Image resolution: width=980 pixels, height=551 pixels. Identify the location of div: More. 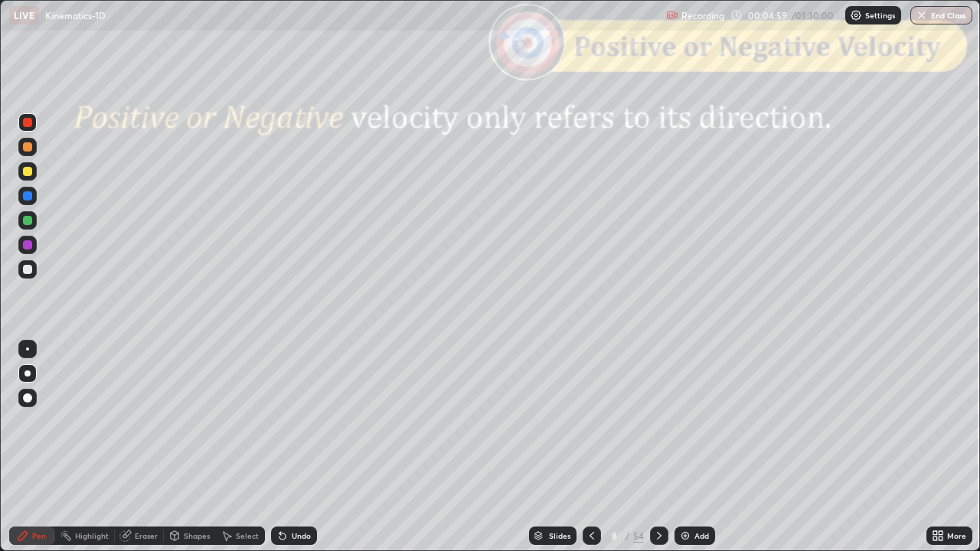
(957, 535).